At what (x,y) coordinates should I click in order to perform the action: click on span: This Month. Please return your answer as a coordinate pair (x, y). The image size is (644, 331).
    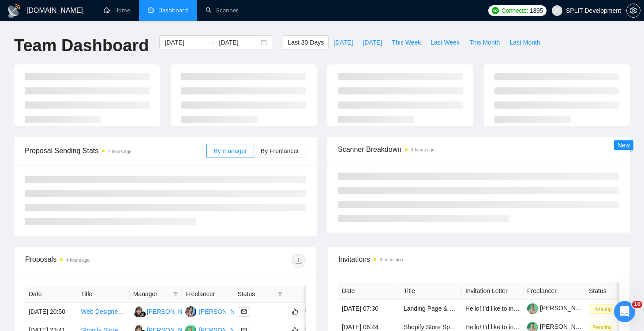
    Looking at the image, I should click on (484, 42).